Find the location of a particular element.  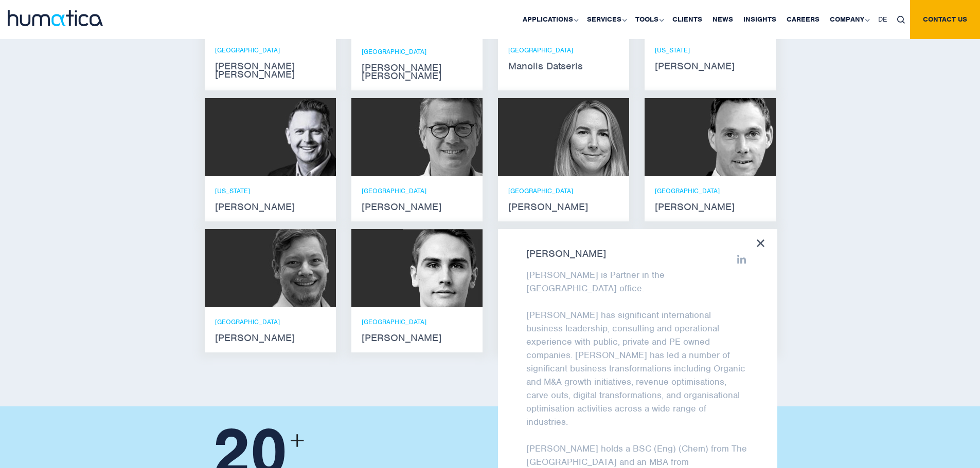

img: Zoë Fox is located at coordinates (588, 137).